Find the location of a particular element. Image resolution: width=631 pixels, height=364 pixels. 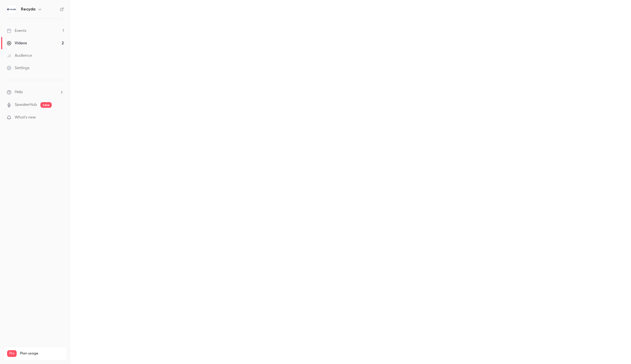

span: Plan usage is located at coordinates (42, 354).